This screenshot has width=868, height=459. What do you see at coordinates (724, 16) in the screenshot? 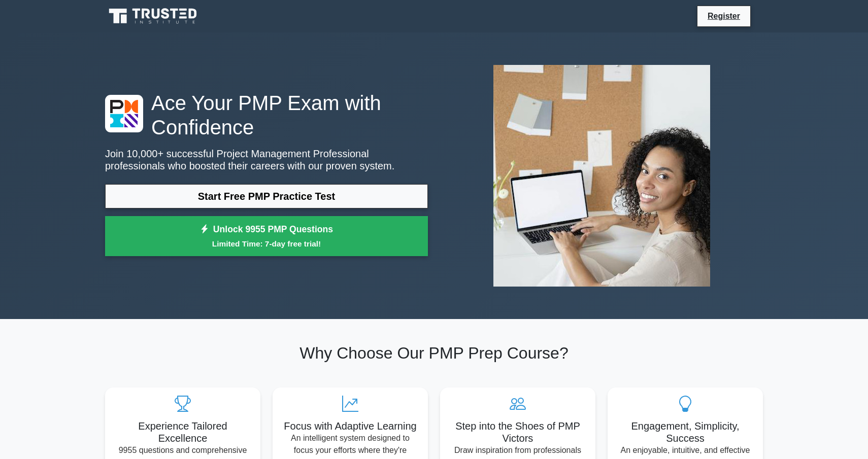
I see `a: Register` at bounding box center [724, 16].